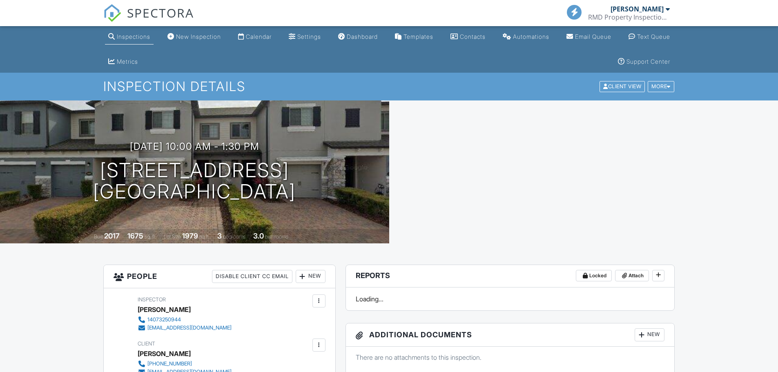  I want to click on a: Metrics, so click(123, 62).